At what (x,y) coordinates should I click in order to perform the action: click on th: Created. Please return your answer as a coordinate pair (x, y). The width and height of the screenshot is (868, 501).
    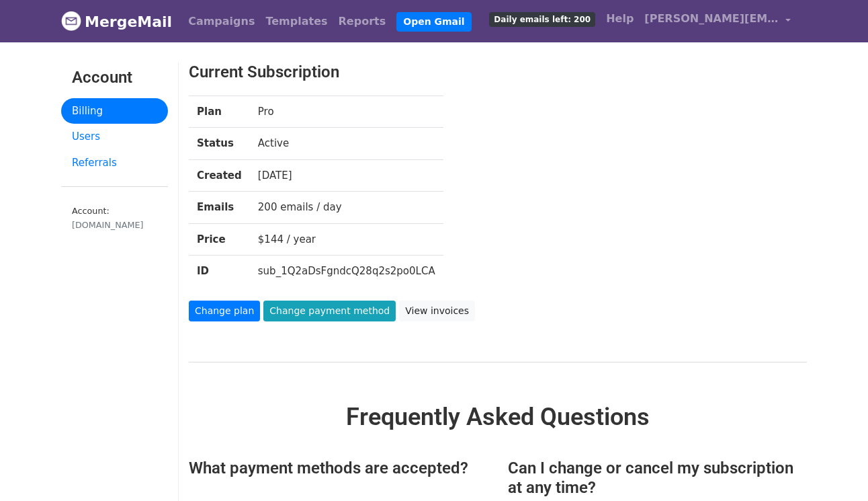
    Looking at the image, I should click on (219, 175).